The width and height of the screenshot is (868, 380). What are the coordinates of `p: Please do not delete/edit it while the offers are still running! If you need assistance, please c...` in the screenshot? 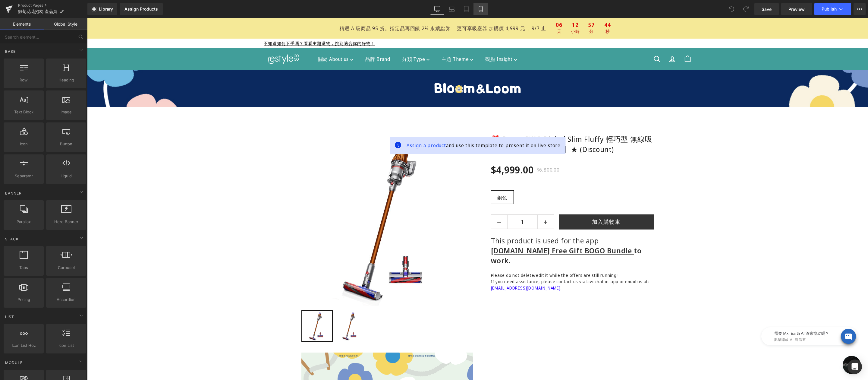 It's located at (485, 263).